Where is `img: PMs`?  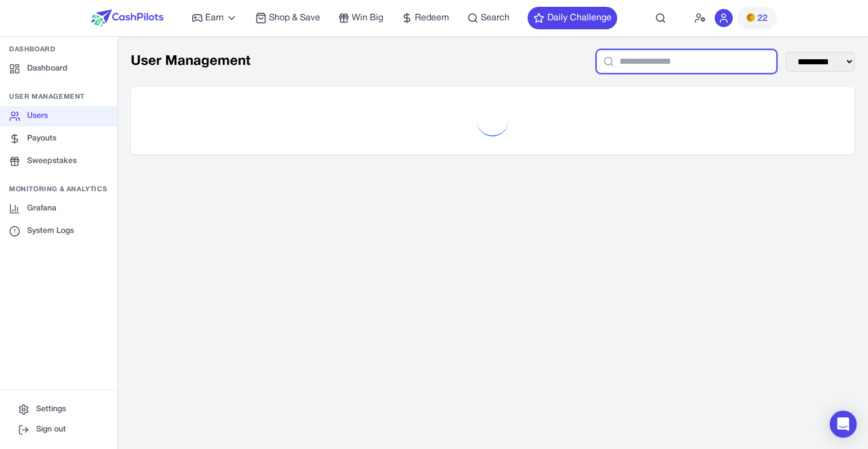
img: PMs is located at coordinates (751, 17).